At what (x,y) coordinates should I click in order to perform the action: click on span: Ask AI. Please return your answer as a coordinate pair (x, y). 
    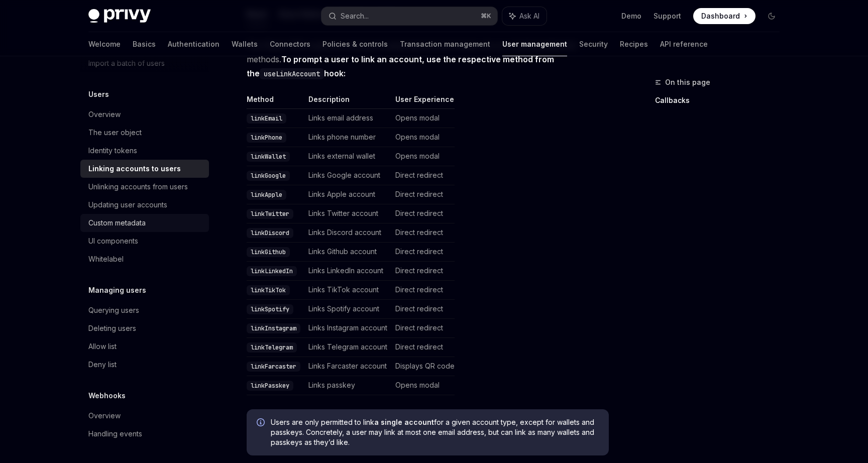
    Looking at the image, I should click on (530, 16).